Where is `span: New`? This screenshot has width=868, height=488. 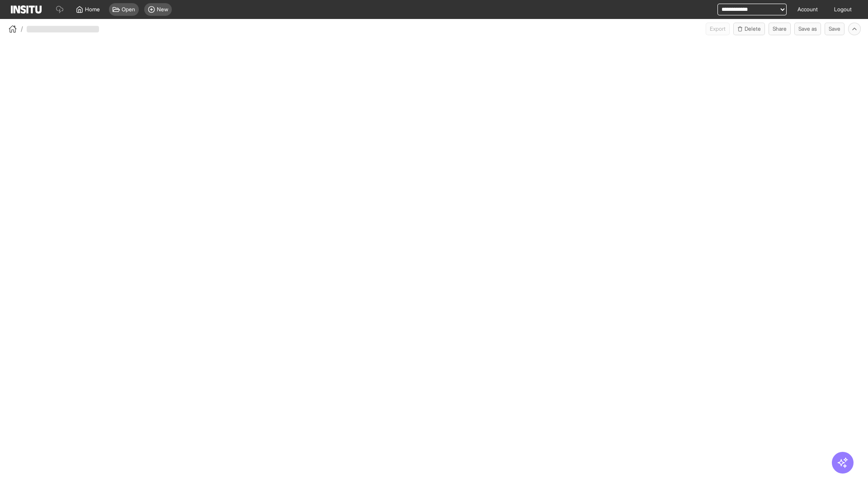 span: New is located at coordinates (162, 9).